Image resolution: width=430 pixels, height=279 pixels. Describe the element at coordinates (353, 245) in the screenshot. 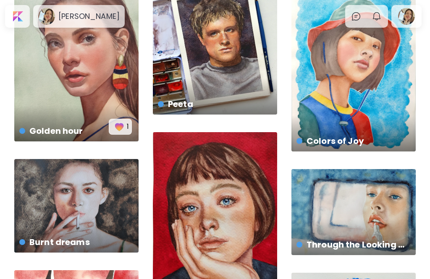

I see `h4: Through the Looking Glass` at that location.